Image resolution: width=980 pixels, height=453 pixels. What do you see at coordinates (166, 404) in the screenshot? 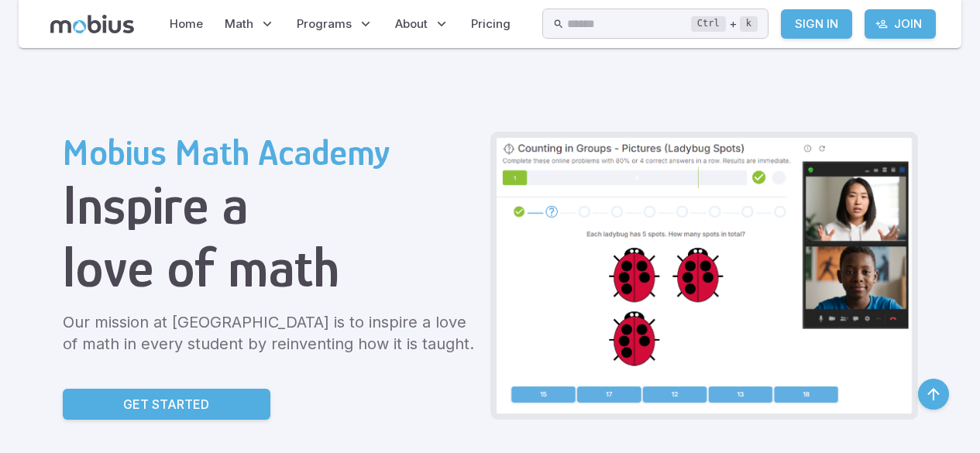
I see `p: Get Started` at bounding box center [166, 404].